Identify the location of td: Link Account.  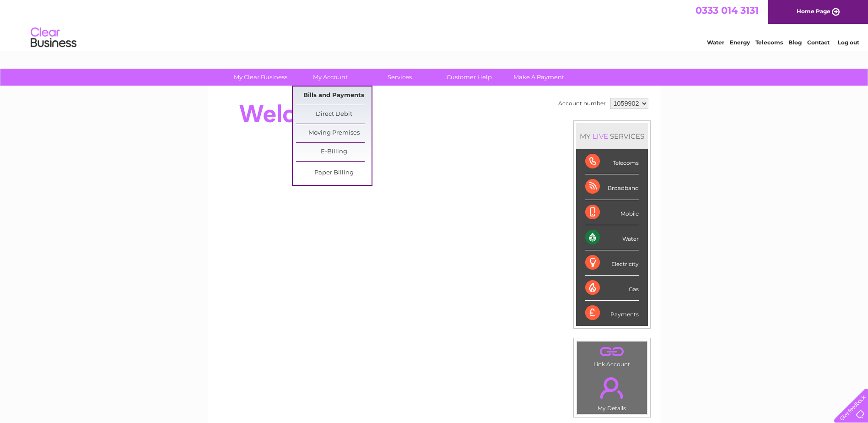
(612, 355).